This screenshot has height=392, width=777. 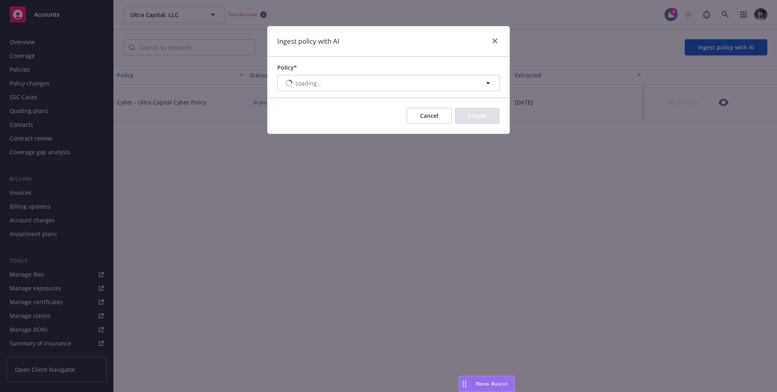 I want to click on a: close, so click(x=495, y=41).